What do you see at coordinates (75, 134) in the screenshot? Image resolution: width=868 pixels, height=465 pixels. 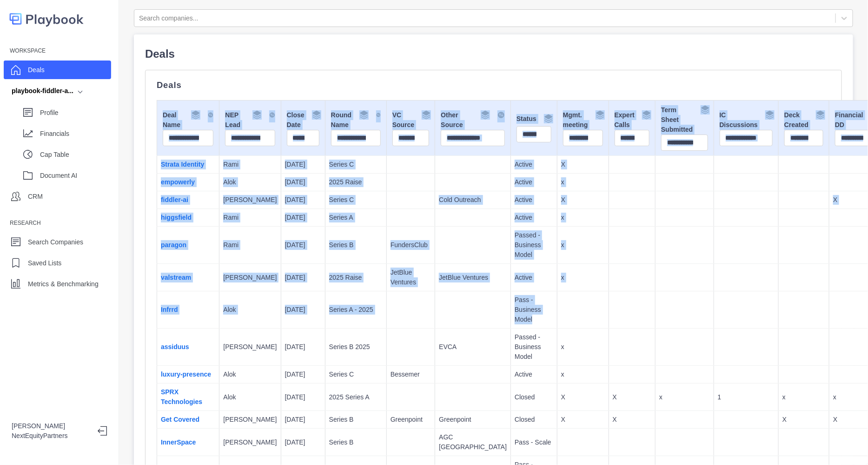 I see `p: Financials` at bounding box center [75, 134].